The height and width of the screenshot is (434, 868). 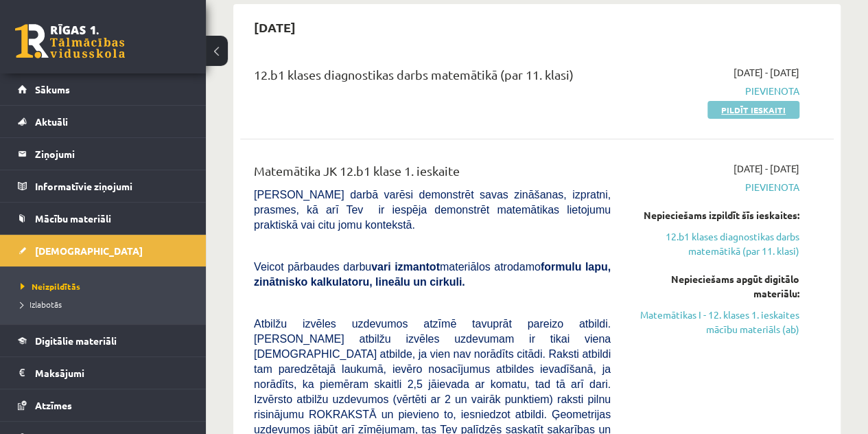 What do you see at coordinates (106, 304) in the screenshot?
I see `a: Izlabotās` at bounding box center [106, 304].